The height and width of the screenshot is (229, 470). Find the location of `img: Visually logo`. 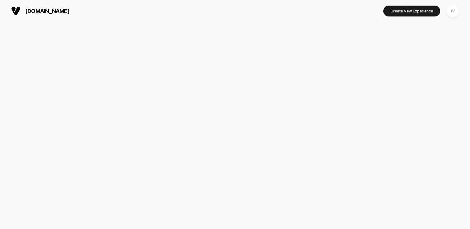

img: Visually logo is located at coordinates (16, 11).